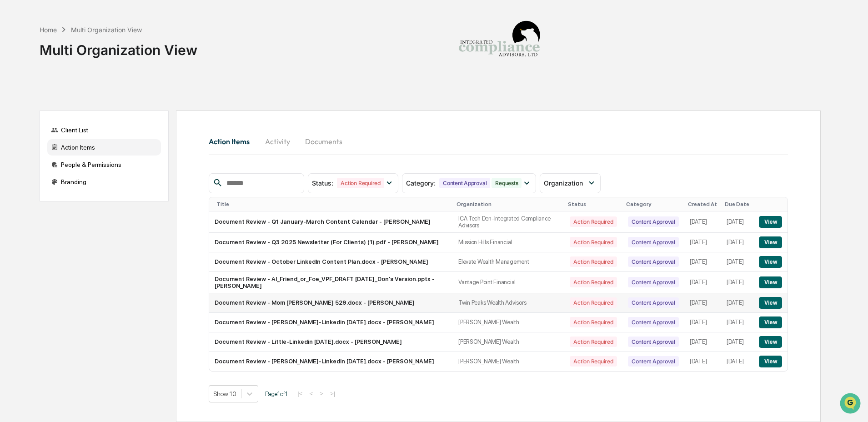 This screenshot has height=422, width=868. Describe the element at coordinates (104, 165) in the screenshot. I see `div: People & Permissions` at that location.